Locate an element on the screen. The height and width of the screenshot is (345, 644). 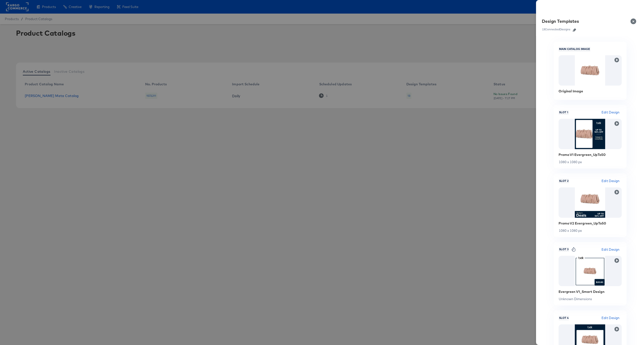
div: Evergreen V1_Smart Design is located at coordinates (590, 292).